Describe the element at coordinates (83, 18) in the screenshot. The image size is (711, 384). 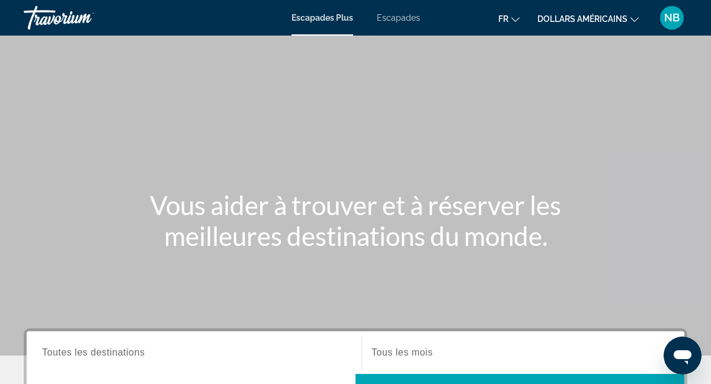
I see `a: Travorium` at that location.